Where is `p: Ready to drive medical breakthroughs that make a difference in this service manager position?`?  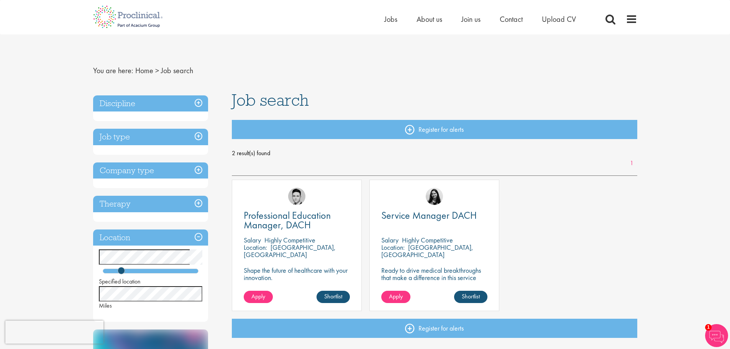
p: Ready to drive medical breakthroughs that make a difference in this service manager position? is located at coordinates (434, 277).